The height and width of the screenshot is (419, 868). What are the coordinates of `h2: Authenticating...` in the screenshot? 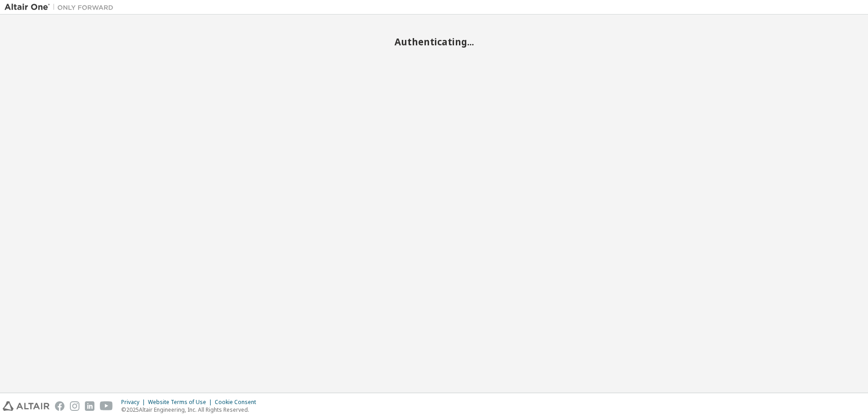 It's located at (434, 41).